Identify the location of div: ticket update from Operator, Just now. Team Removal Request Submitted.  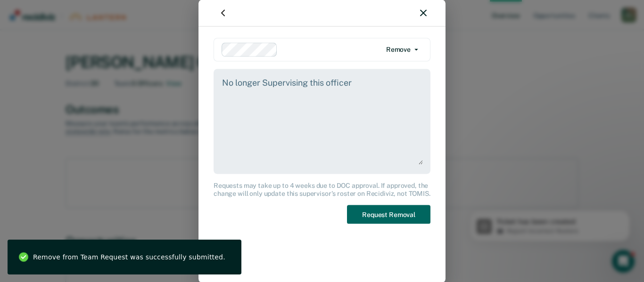
(94, 35).